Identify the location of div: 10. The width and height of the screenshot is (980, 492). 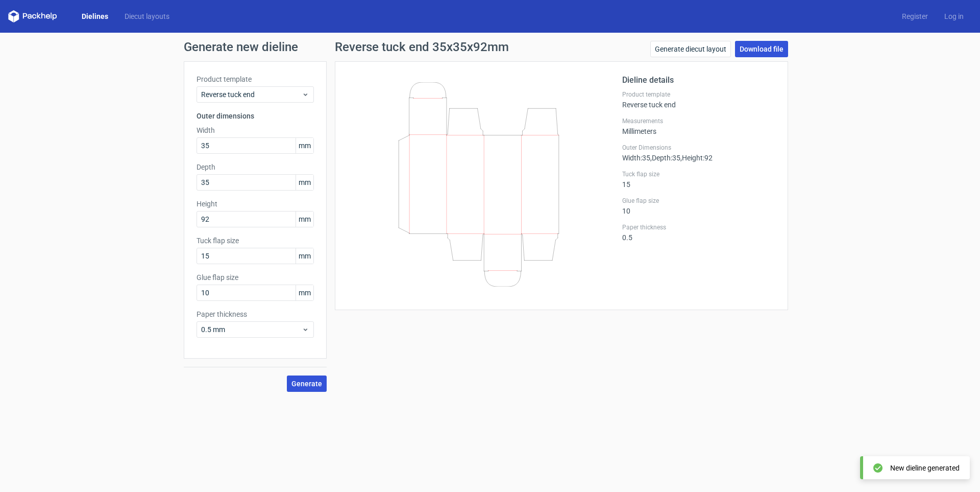
(699, 206).